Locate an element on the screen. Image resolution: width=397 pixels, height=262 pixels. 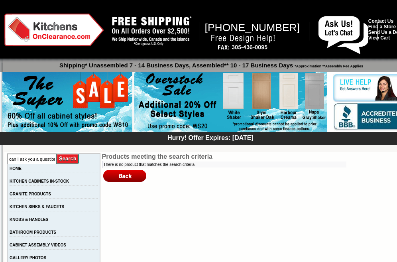
span: *Approximation **Assembly Fee Applies is located at coordinates (328, 65).